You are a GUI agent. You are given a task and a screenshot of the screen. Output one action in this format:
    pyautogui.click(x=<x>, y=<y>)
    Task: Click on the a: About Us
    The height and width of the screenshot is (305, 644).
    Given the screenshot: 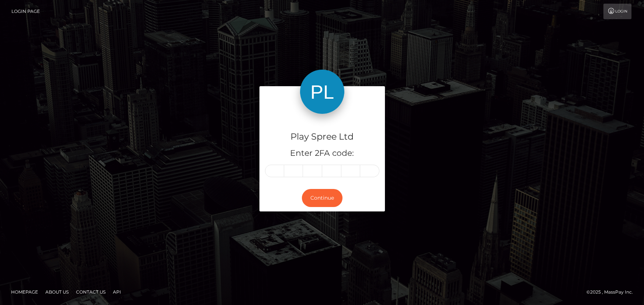 What is the action you would take?
    pyautogui.click(x=57, y=292)
    